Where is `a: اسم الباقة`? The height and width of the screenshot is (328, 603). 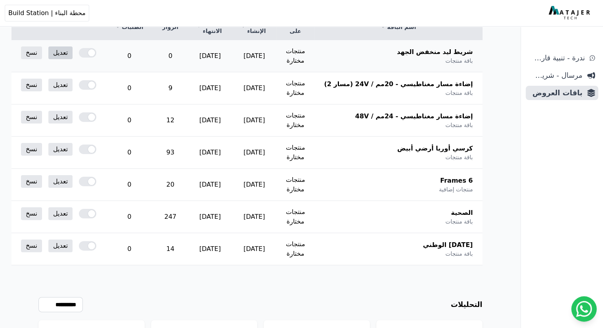 a: اسم الباقة is located at coordinates (398, 27).